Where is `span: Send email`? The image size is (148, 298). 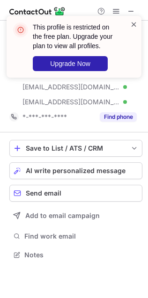
span: Send email is located at coordinates (44, 194).